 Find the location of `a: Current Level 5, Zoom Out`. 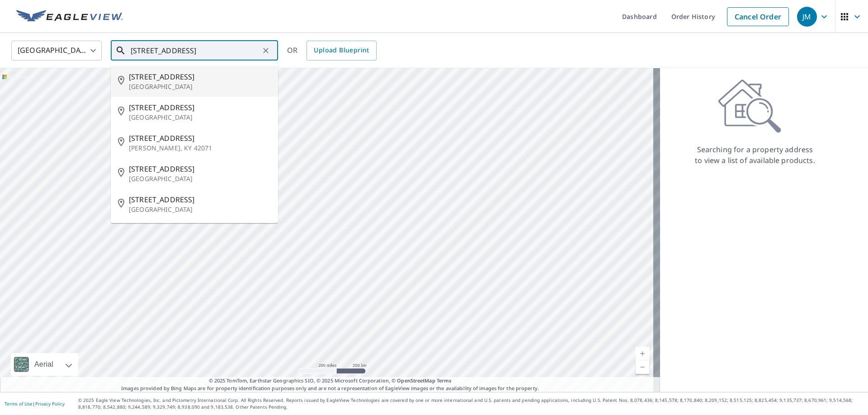

a: Current Level 5, Zoom Out is located at coordinates (643, 367).